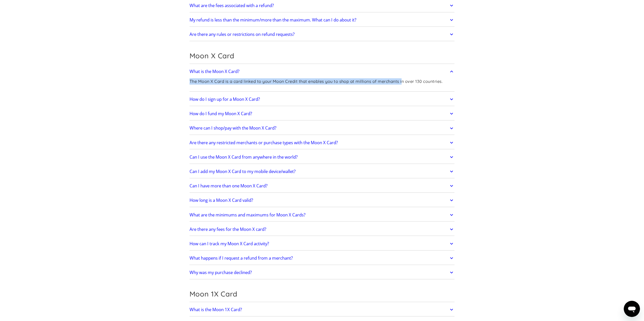 The height and width of the screenshot is (321, 644). I want to click on a: Are there any rules or restrictions on refund requests?, so click(322, 34).